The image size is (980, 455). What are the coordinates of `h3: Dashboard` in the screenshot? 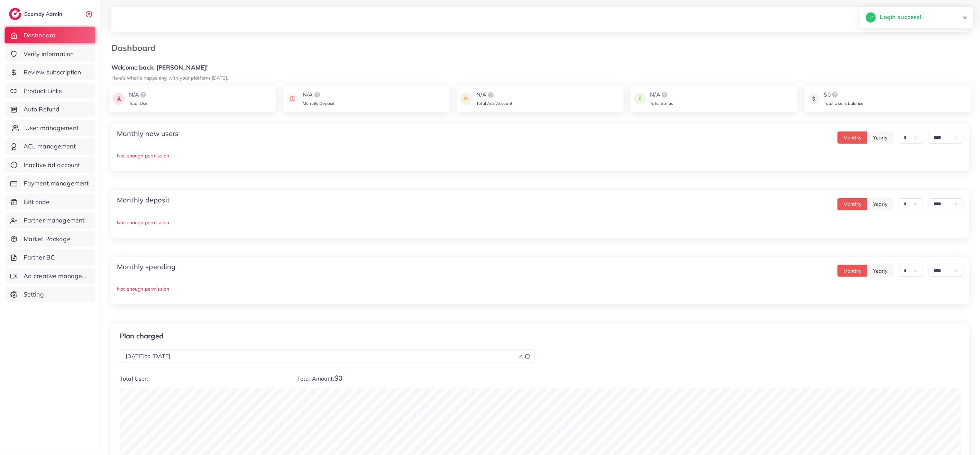 It's located at (136, 48).